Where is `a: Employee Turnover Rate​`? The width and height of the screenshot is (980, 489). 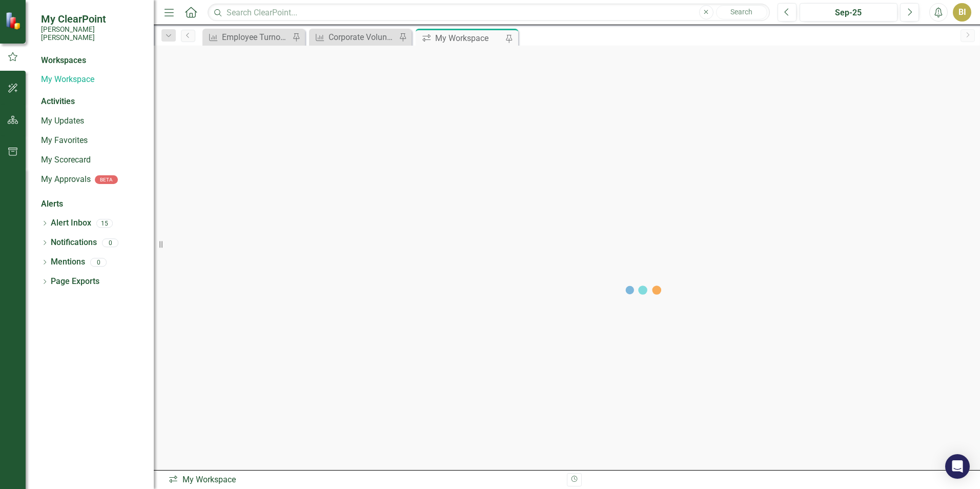 a: Employee Turnover Rate​ is located at coordinates (247, 37).